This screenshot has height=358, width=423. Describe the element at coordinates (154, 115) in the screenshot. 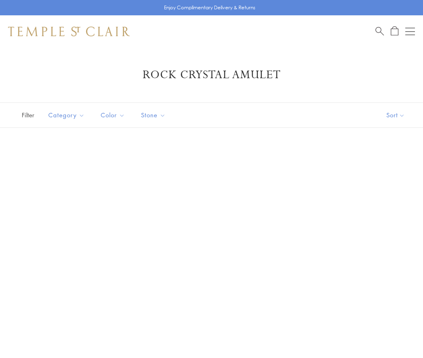

I see `span: Stone` at that location.